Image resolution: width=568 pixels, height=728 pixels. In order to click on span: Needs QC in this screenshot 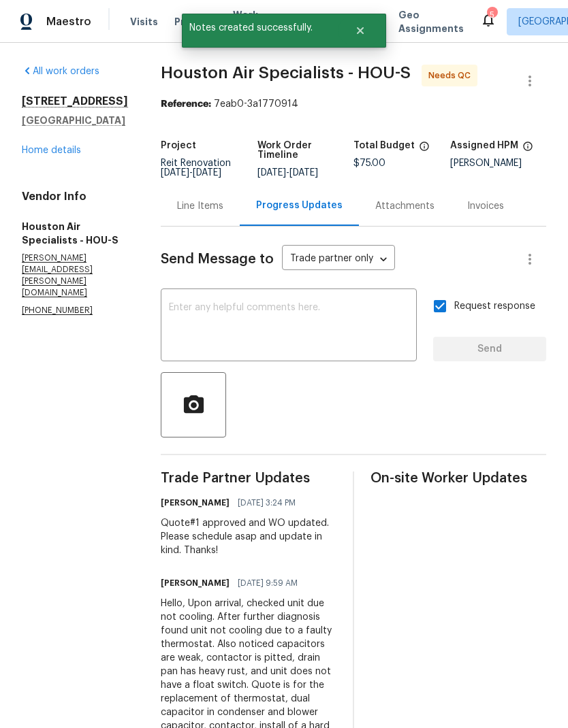, I will do `click(452, 76)`.